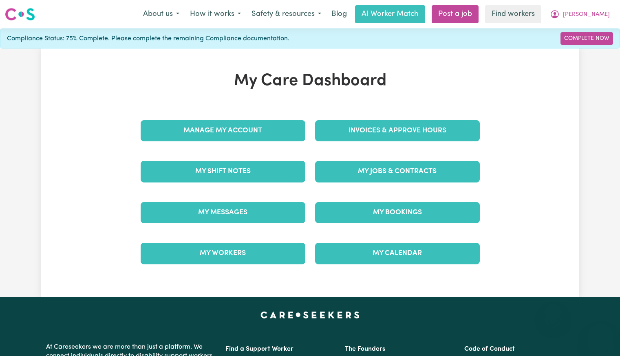  I want to click on button: About us, so click(161, 14).